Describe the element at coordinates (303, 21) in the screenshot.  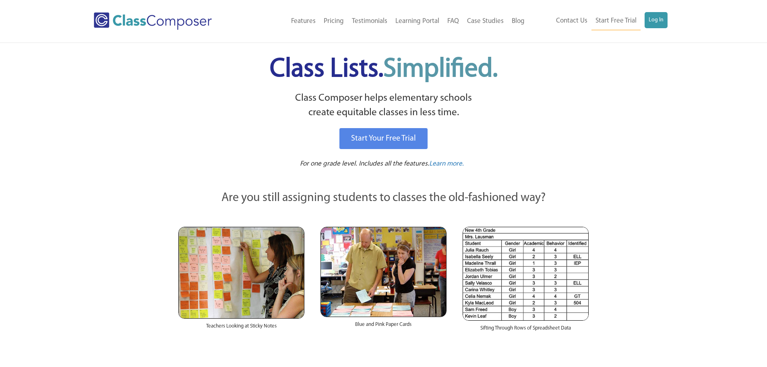
I see `a: Features` at that location.